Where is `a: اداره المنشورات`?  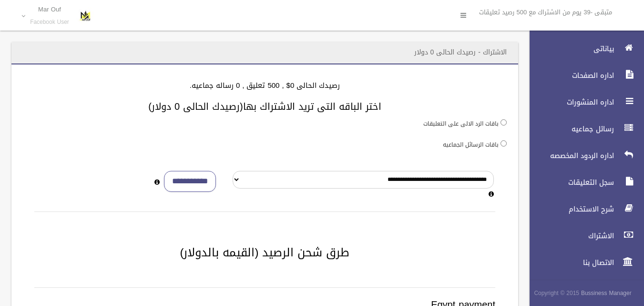 a: اداره المنشورات is located at coordinates (582, 102).